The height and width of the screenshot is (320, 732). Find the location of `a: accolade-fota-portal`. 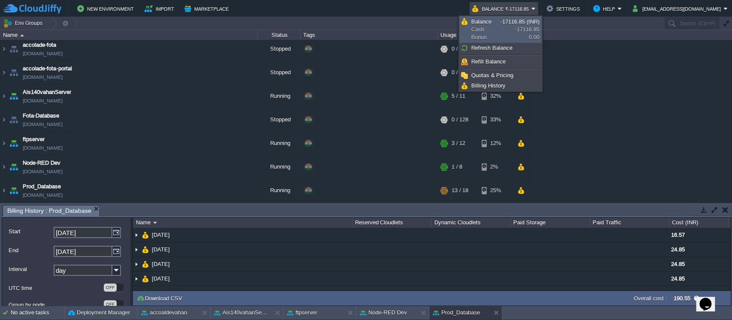

a: accolade-fota-portal is located at coordinates (47, 69).